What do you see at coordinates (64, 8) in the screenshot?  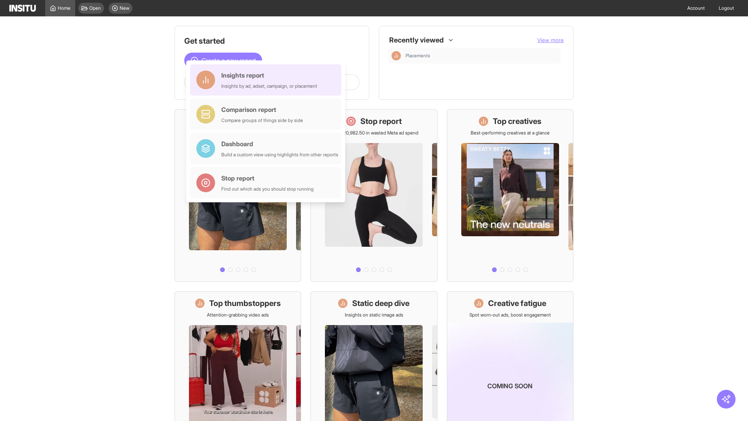 I see `span: Home` at bounding box center [64, 8].